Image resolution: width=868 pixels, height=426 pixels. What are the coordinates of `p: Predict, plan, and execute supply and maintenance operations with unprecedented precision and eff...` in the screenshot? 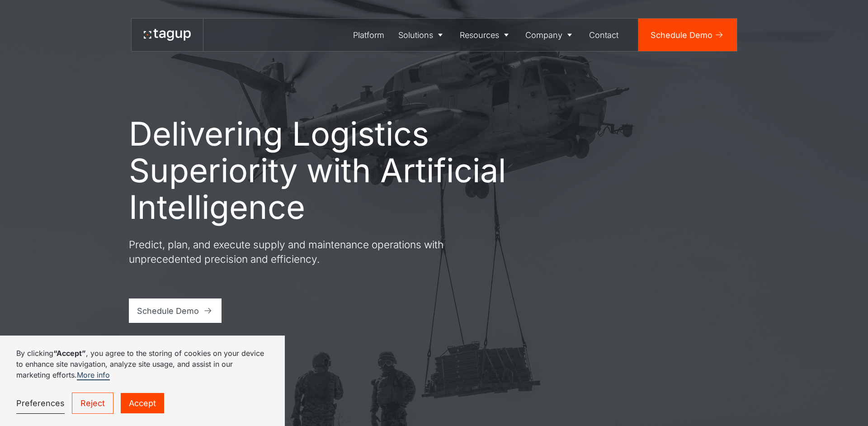 It's located at (292, 252).